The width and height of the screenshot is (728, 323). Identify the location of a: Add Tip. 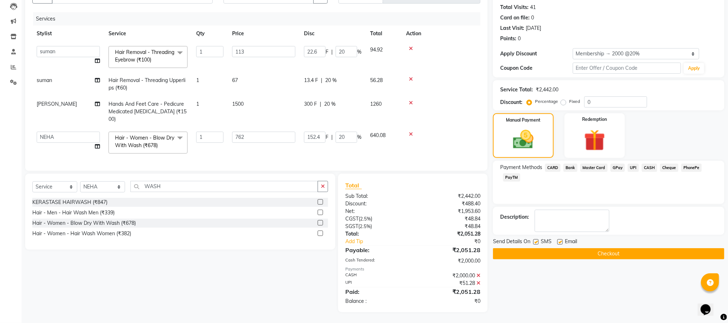
(383, 241).